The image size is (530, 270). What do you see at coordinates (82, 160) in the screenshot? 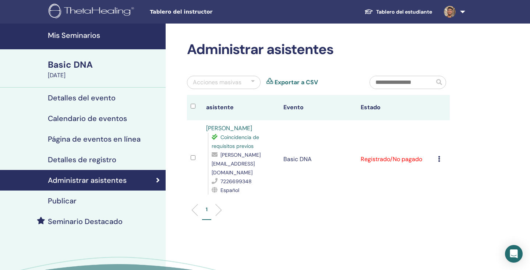
I see `h4: Detalles de registro` at bounding box center [82, 160].